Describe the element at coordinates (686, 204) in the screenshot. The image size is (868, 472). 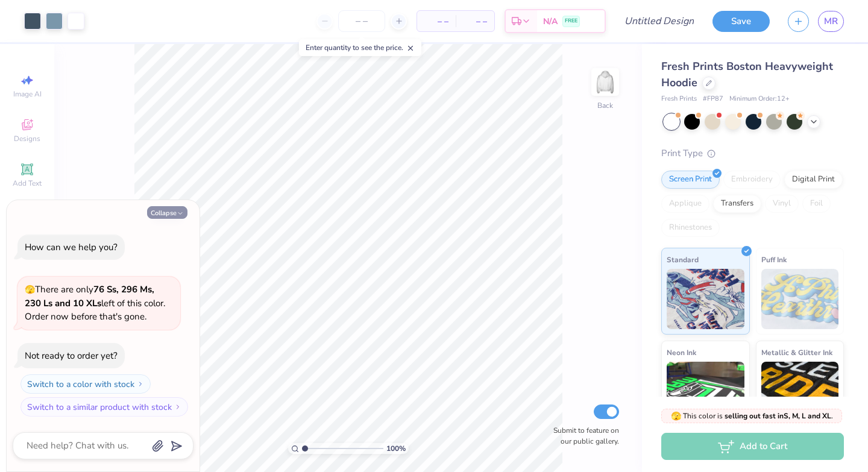
I see `div: Applique` at that location.